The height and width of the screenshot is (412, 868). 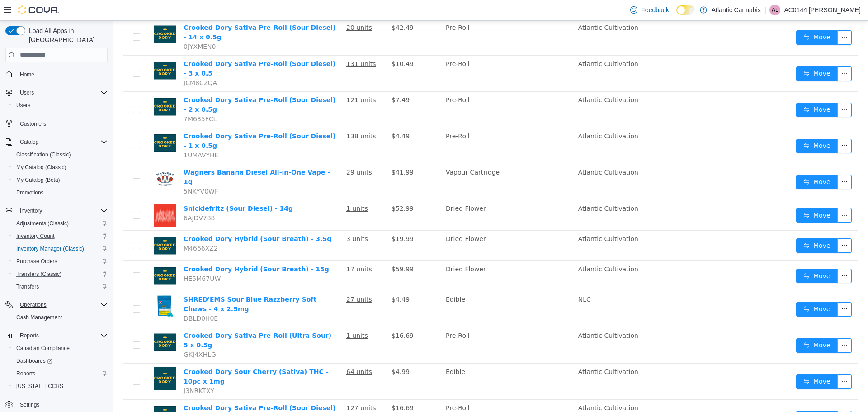 What do you see at coordinates (28, 286) in the screenshot?
I see `a: Transfers` at bounding box center [28, 286].